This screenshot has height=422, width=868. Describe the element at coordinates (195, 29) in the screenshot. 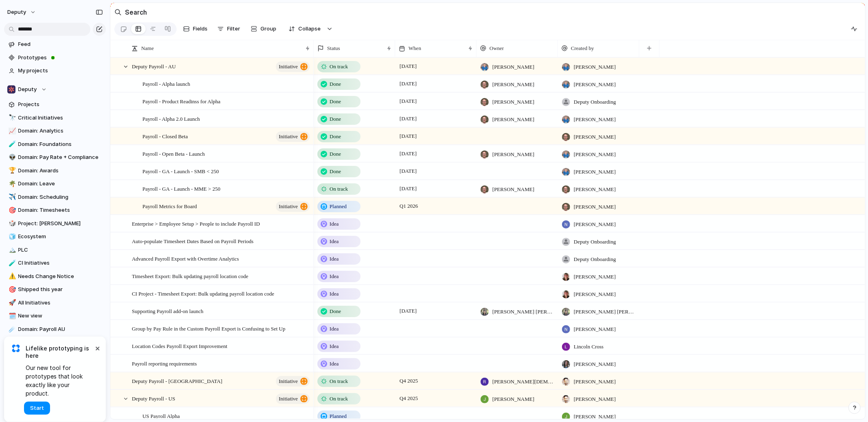

I see `button: Fields` at that location.